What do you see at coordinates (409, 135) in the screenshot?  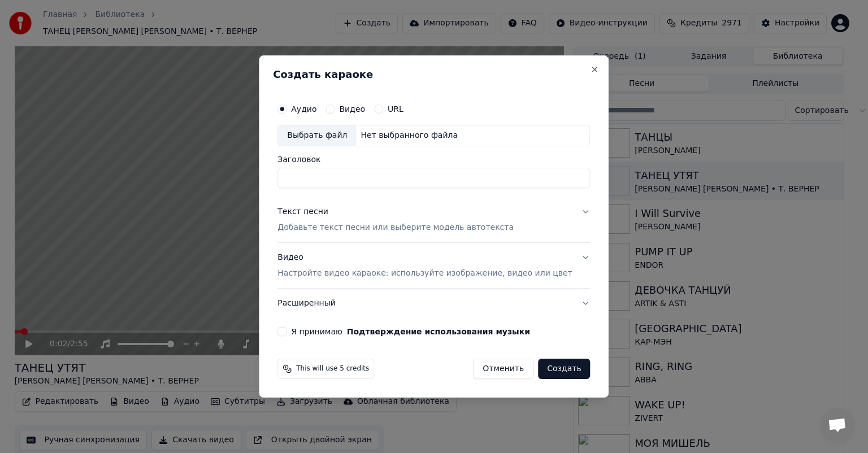 I see `div: Нет выбранного файла` at bounding box center [409, 135].